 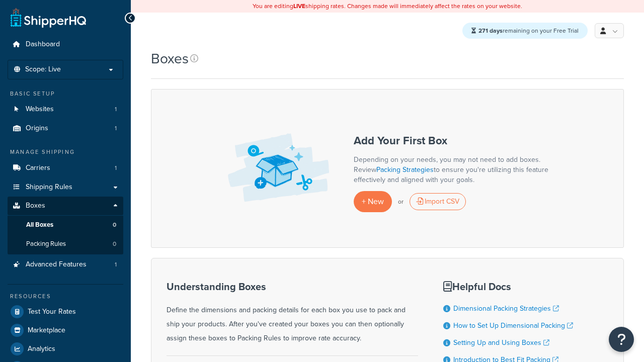 What do you see at coordinates (66, 312) in the screenshot?
I see `li: Test Your Rates` at bounding box center [66, 312].